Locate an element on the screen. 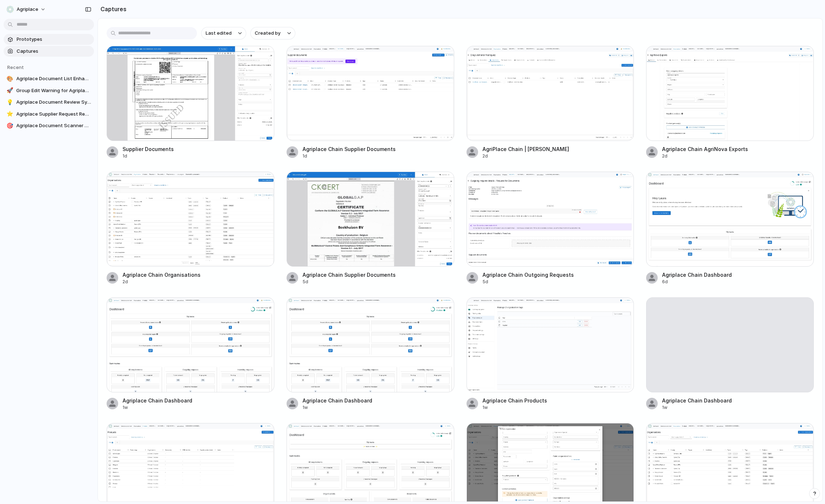  span: Agriplace Document Review System is located at coordinates (54, 102).